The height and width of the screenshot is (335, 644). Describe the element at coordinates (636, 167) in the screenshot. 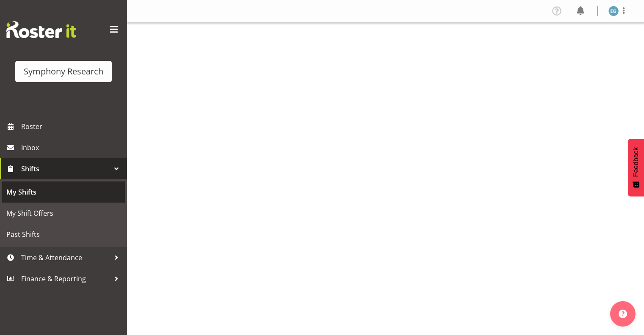

I see `button: Feedback - Show survey` at that location.